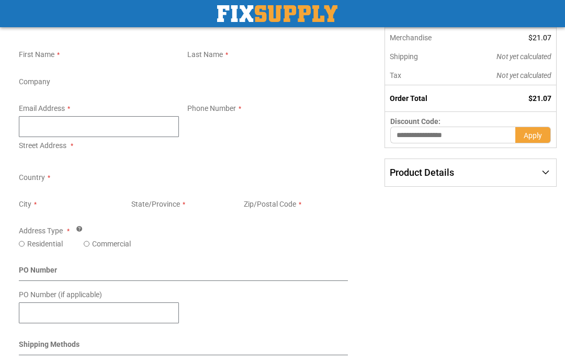  Describe the element at coordinates (155, 204) in the screenshot. I see `span: State/Province` at that location.